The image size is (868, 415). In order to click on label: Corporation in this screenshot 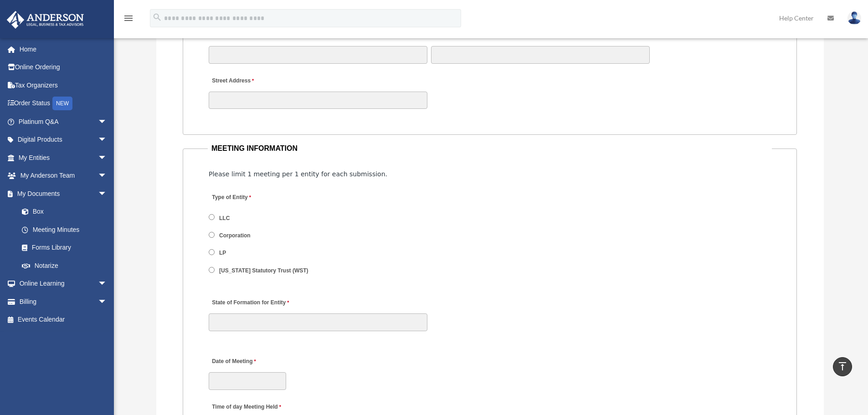, I will do `click(235, 236)`.